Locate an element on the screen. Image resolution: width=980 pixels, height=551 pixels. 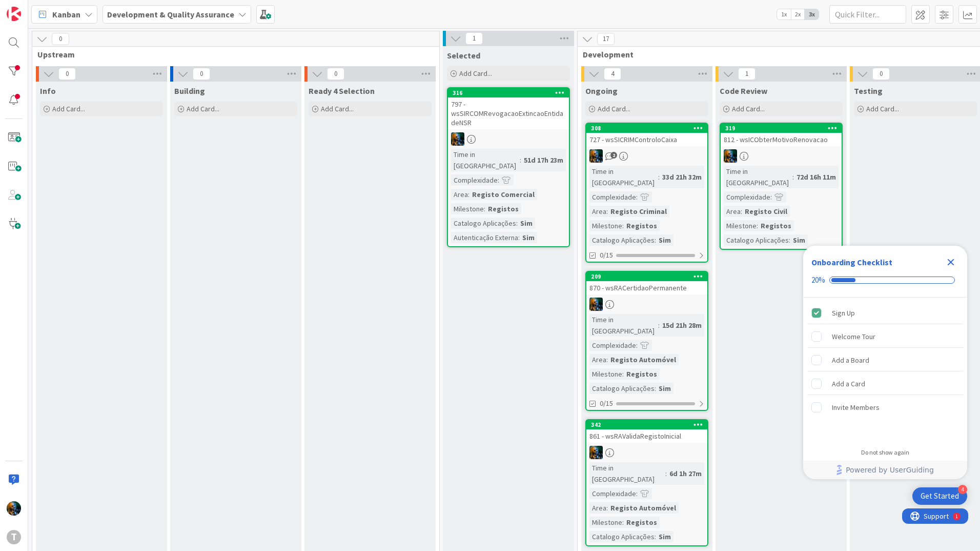
div: Invite Members is incomplete. is located at coordinates (886, 407).